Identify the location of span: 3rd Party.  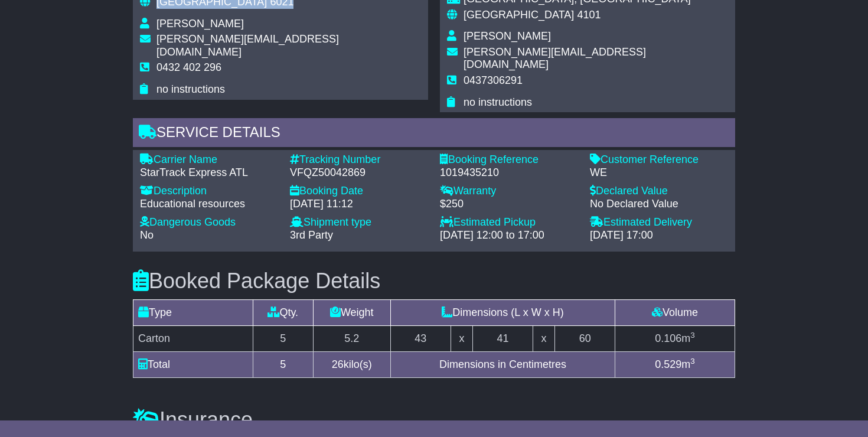
(311, 235).